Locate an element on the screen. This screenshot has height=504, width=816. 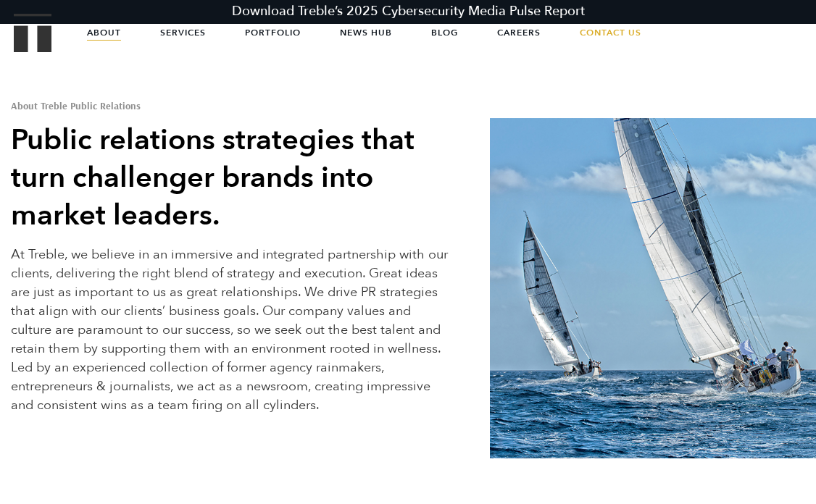
p: At Treble, we believe in an immersive and integrated partnership with our clients, delivering the... is located at coordinates (231, 330).